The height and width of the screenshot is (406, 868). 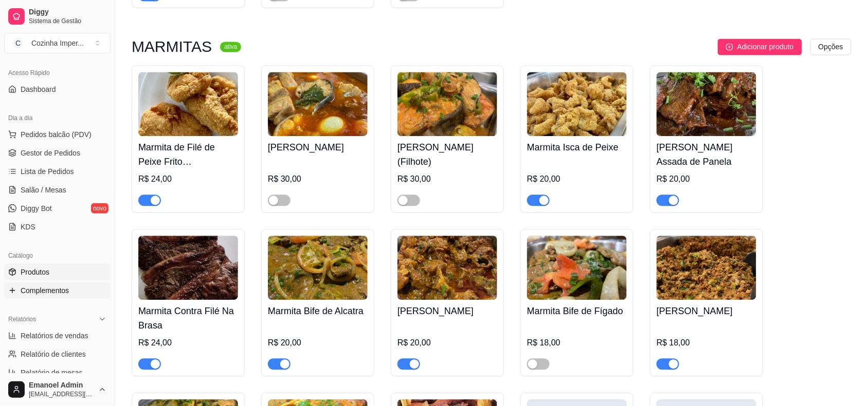 I want to click on span: Relatório de mesas, so click(x=51, y=373).